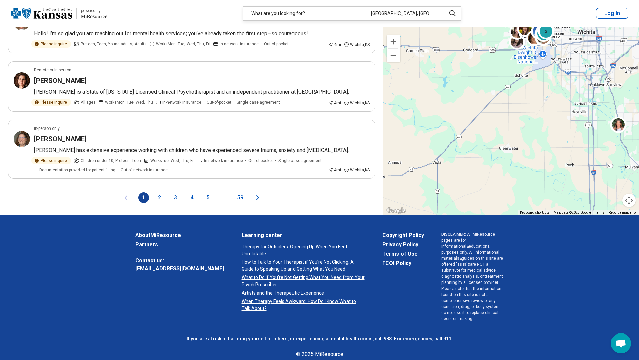 The image size is (639, 360). Describe the element at coordinates (160, 197) in the screenshot. I see `button: 2` at that location.